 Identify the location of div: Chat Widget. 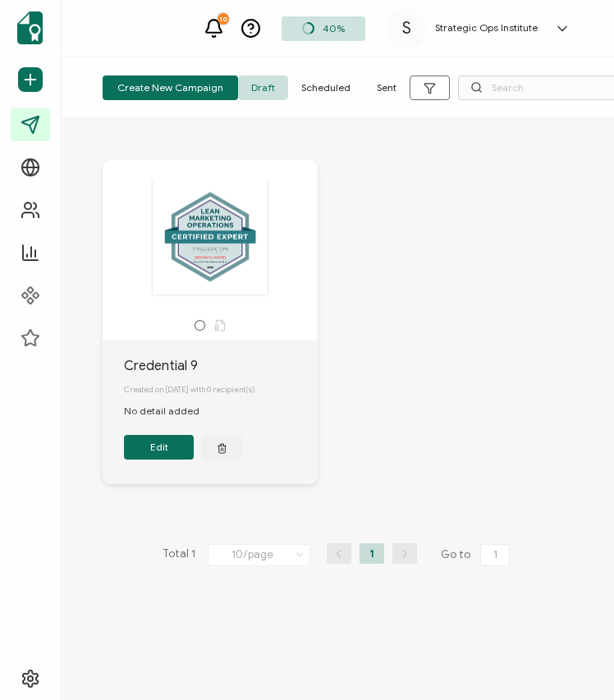
(473, 608).